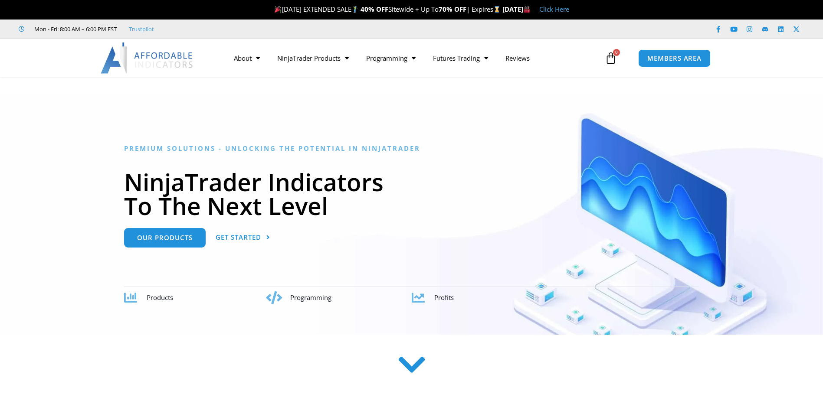 The width and height of the screenshot is (823, 404). What do you see at coordinates (611, 58) in the screenshot?
I see `a: 0` at bounding box center [611, 58].